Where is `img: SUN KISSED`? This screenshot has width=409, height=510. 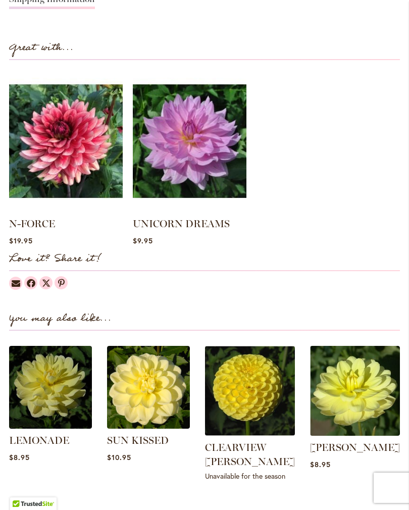
img: SUN KISSED is located at coordinates (149, 387).